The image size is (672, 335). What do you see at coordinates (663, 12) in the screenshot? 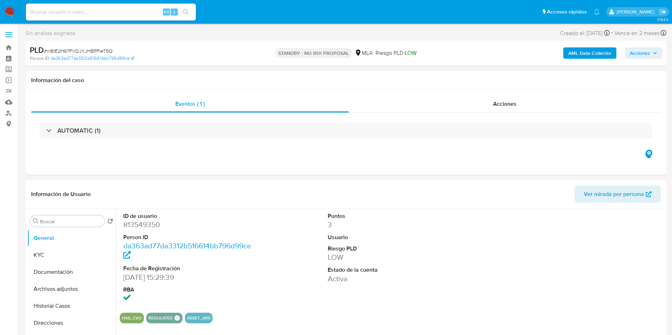
I see `a: Salir` at bounding box center [663, 12].